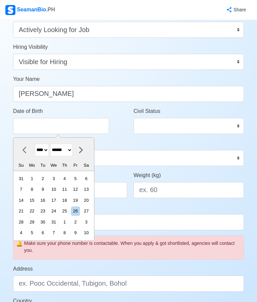 The height and width of the screenshot is (302, 257). I want to click on div: Choose Monday, August 29th, 1994, so click(32, 222).